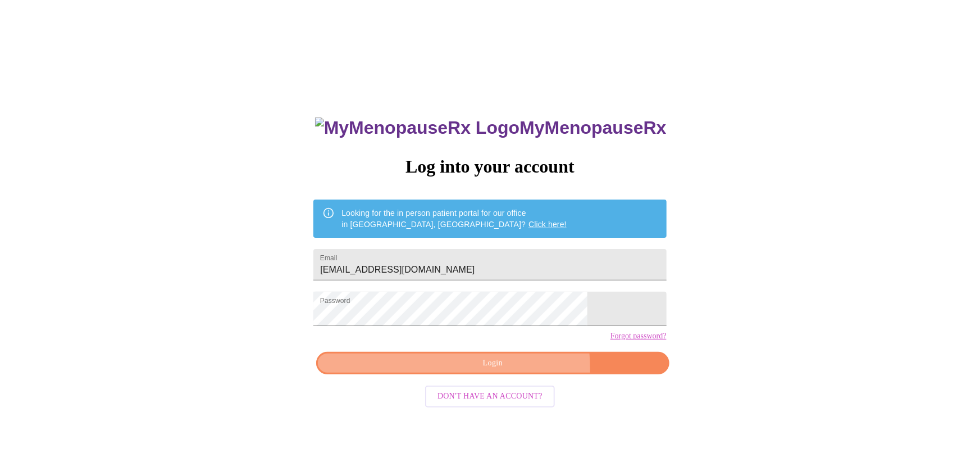 This screenshot has height=475, width=980. What do you see at coordinates (490, 396) in the screenshot?
I see `button: Don't have an account?` at bounding box center [490, 396].